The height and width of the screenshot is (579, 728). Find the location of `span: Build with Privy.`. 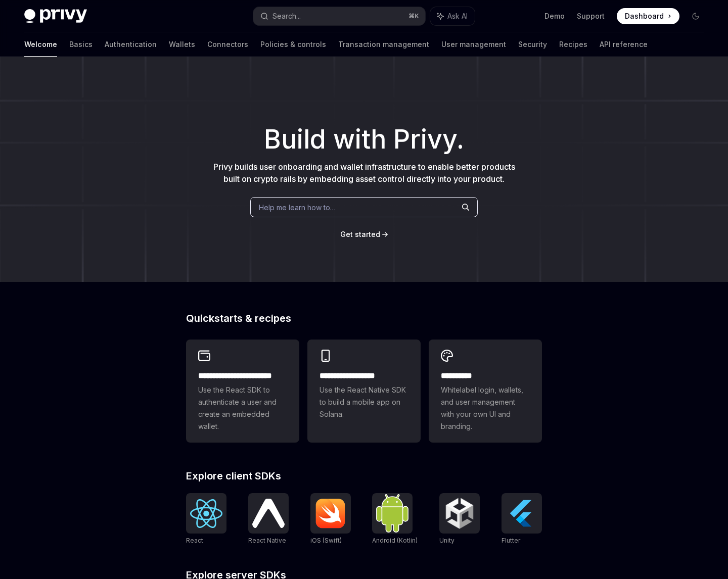

span: Build with Privy. is located at coordinates (364, 140).